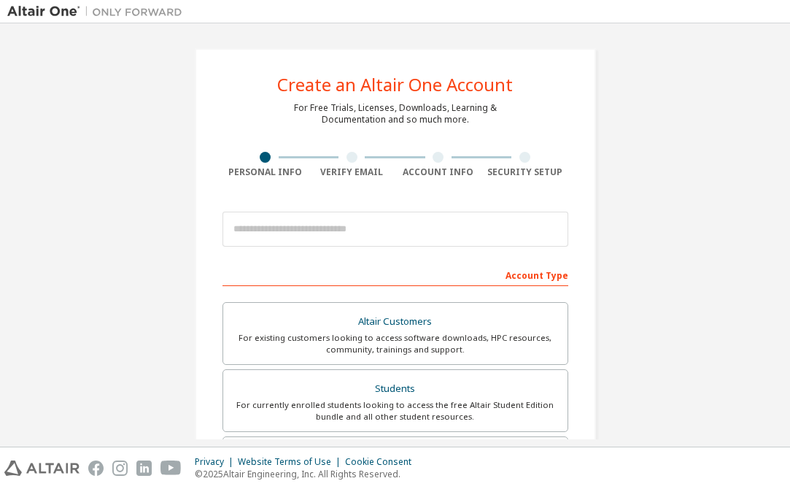  I want to click on div: For currently enrolled students looking to access the free Altair Student Edition bundle and all ..., so click(395, 410).